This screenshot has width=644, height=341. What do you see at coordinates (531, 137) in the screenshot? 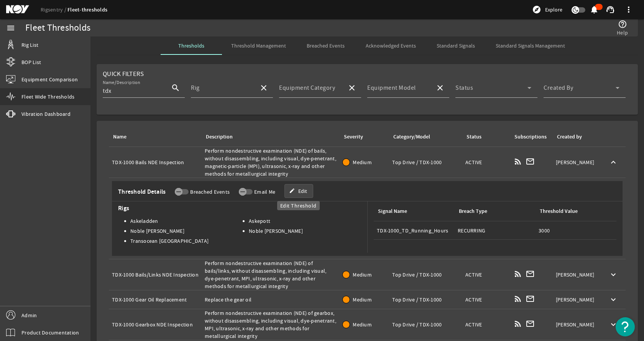
I see `div: Subscriptions` at bounding box center [531, 137].